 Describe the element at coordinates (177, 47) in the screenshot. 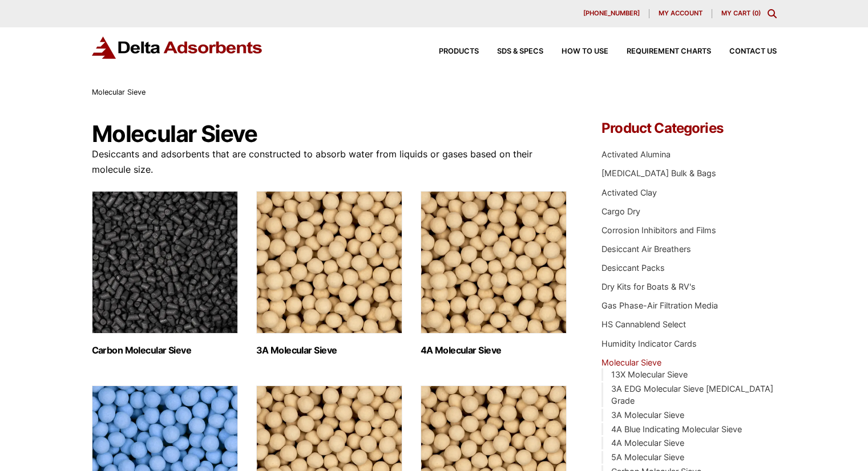

I see `a: Delta Adsorbents` at that location.